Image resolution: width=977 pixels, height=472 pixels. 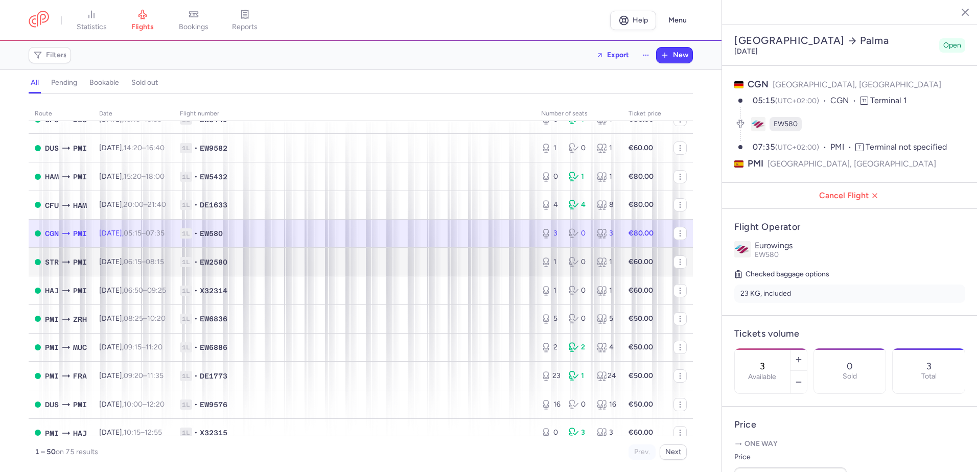 I want to click on button: New, so click(x=675, y=55).